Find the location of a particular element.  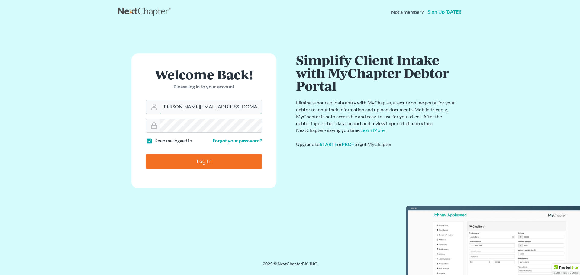

a: Learn More is located at coordinates (373, 130).